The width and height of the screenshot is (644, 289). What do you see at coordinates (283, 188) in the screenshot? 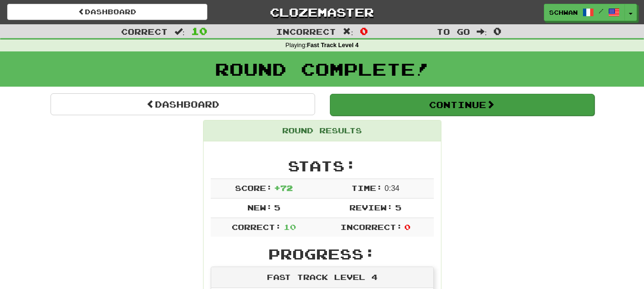
I see `span: + 72` at bounding box center [283, 188].